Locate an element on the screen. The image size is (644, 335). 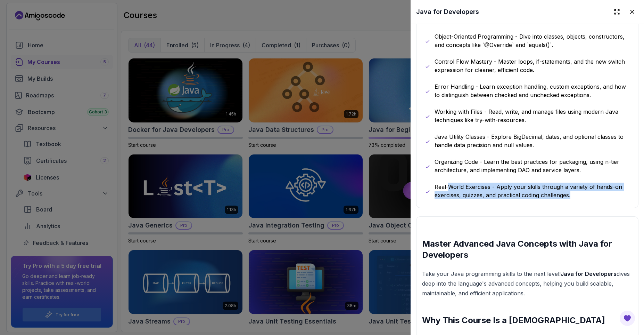
p: Control Flow Mastery - Master loops, if-statements, and the new switch expression for cleaner, ef... is located at coordinates (532, 66).